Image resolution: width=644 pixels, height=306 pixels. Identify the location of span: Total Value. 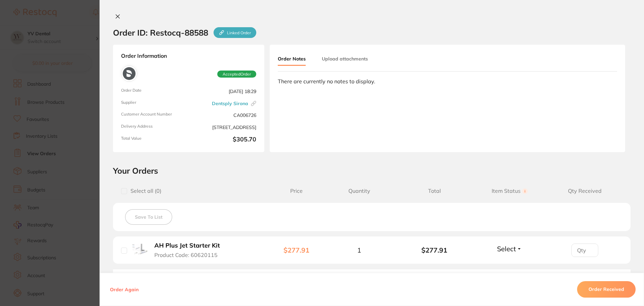
(153, 140).